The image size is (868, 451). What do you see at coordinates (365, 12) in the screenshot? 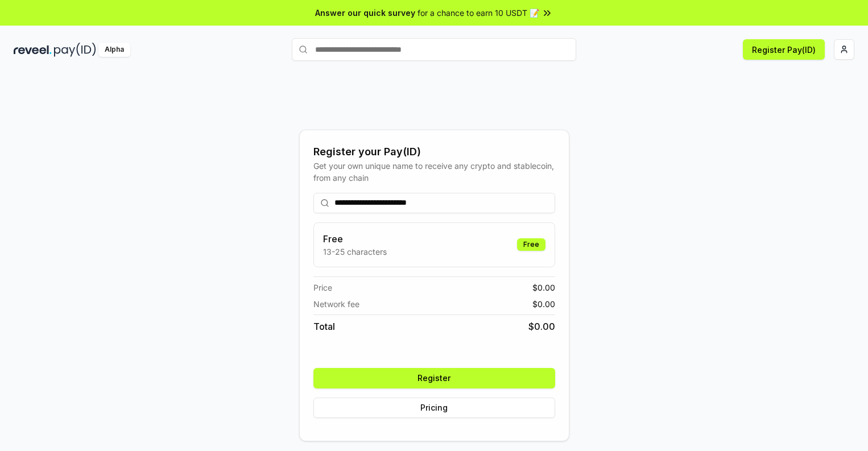
I see `span: Answer our quick survey` at bounding box center [365, 12].